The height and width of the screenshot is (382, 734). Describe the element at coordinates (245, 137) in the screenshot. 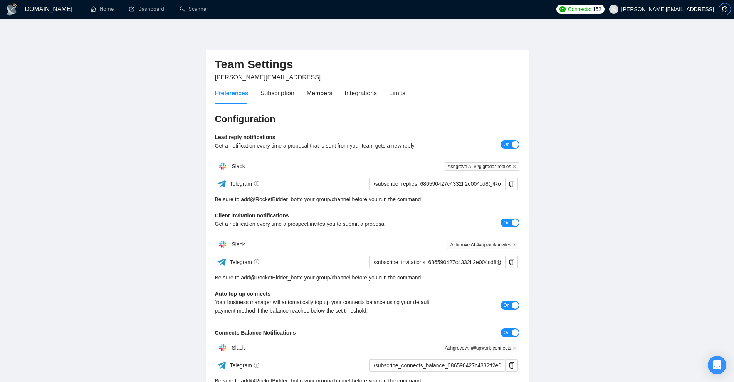

I see `b: Lead reply notifications` at that location.